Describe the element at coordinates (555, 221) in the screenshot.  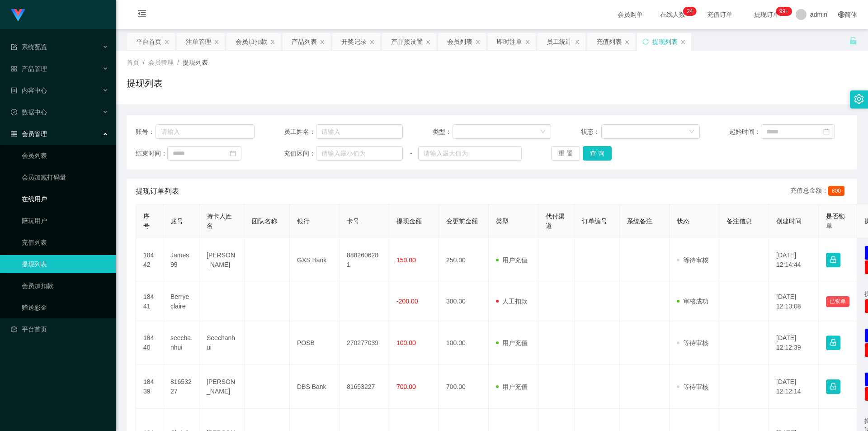
I see `span: 代付渠道` at that location.